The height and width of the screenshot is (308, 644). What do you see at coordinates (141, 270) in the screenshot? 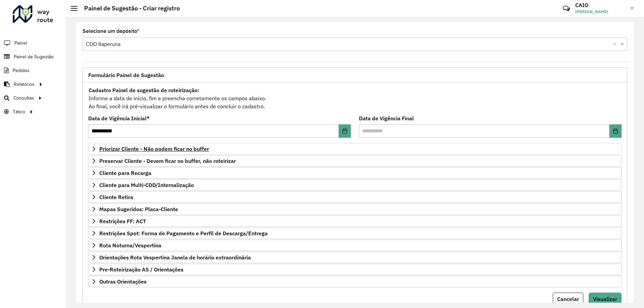
I see `span: Pre-Roteirização AS / Orientações` at bounding box center [141, 270].